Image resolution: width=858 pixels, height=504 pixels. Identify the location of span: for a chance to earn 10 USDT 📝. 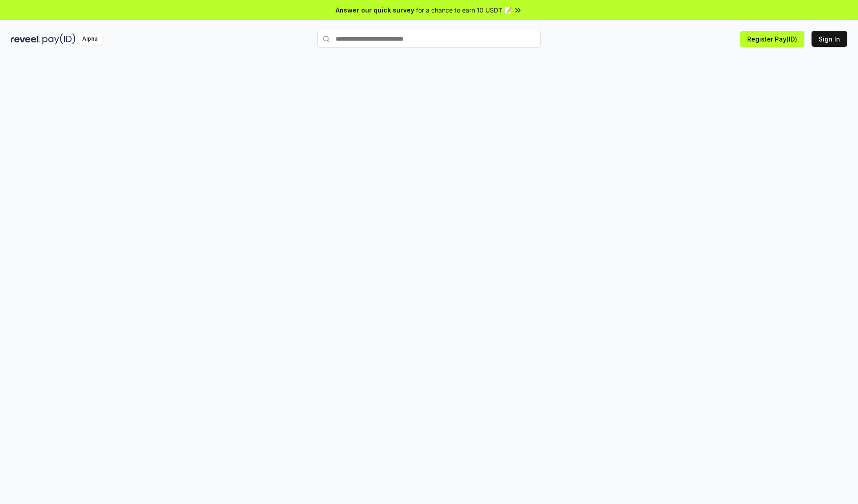
(464, 10).